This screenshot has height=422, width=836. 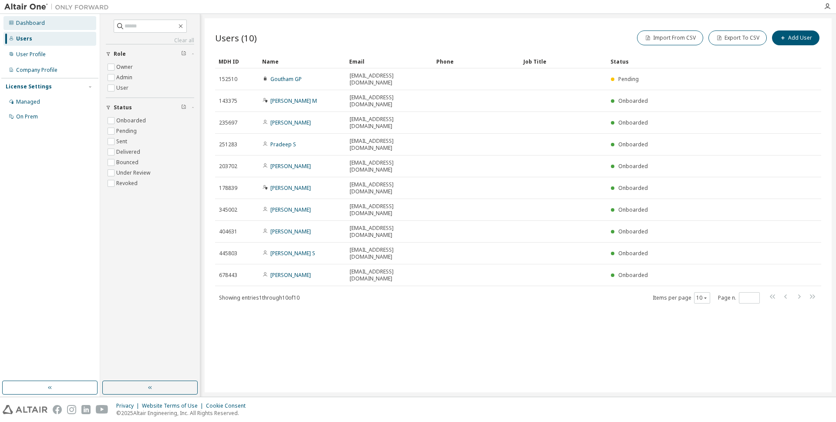 I want to click on label: Under Review, so click(x=134, y=173).